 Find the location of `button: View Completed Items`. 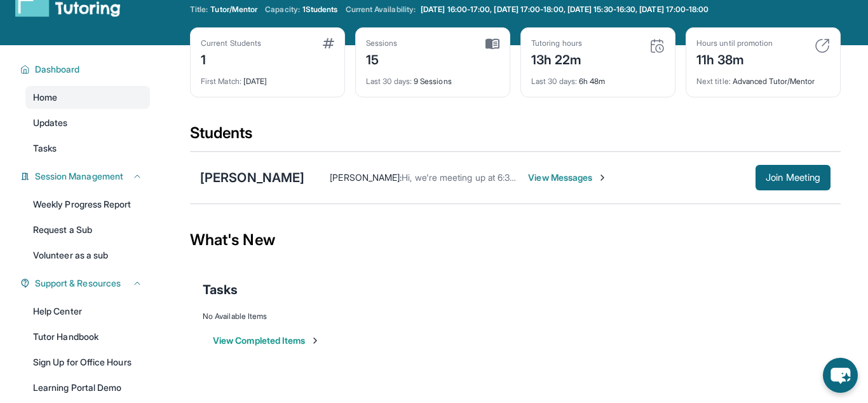

button: View Completed Items is located at coordinates (266, 340).